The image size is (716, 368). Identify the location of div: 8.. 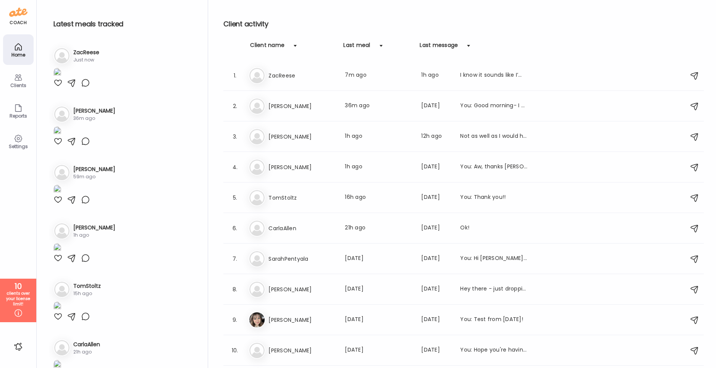
(235, 290).